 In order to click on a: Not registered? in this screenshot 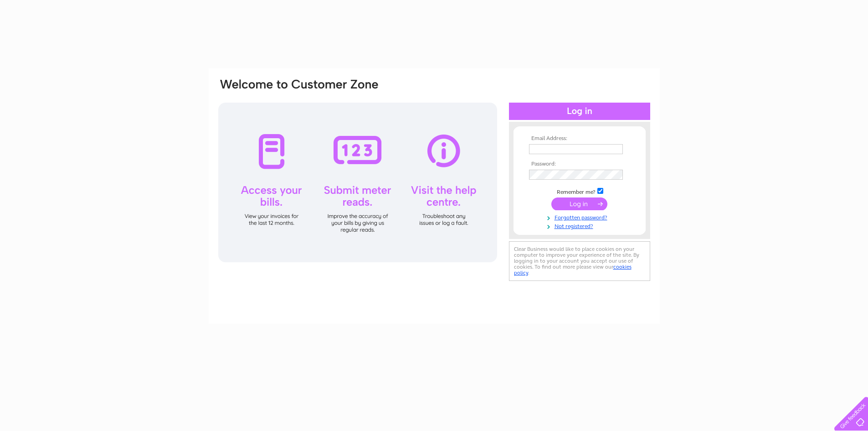, I will do `click(580, 225)`.